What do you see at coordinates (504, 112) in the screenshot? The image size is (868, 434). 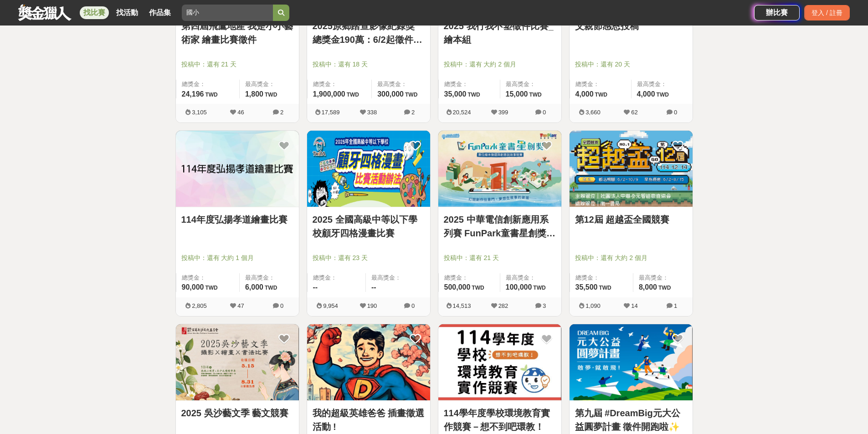 I see `span: 399` at bounding box center [504, 112].